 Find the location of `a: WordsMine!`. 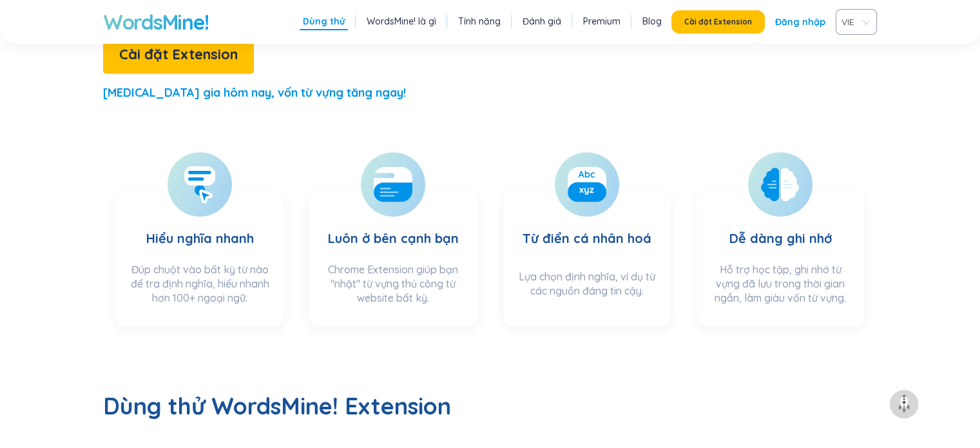

a: WordsMine! is located at coordinates (155, 22).